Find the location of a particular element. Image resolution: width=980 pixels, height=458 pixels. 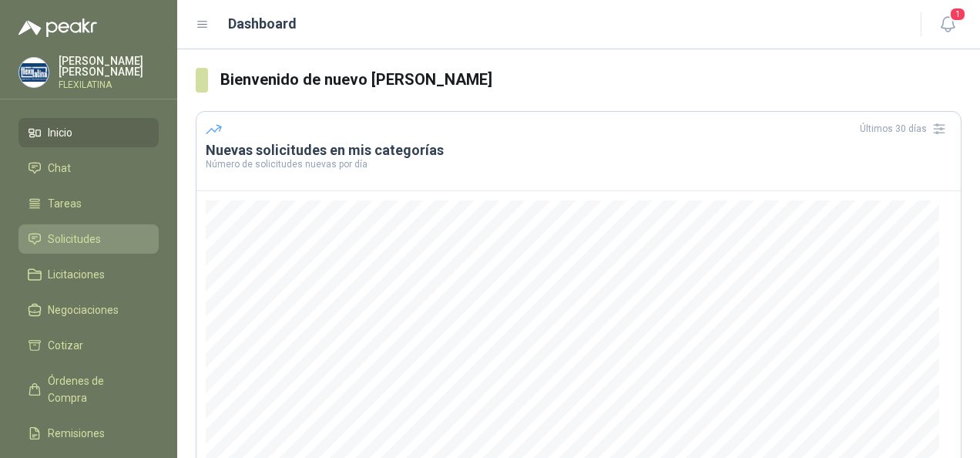

span: Tareas is located at coordinates (65, 204).